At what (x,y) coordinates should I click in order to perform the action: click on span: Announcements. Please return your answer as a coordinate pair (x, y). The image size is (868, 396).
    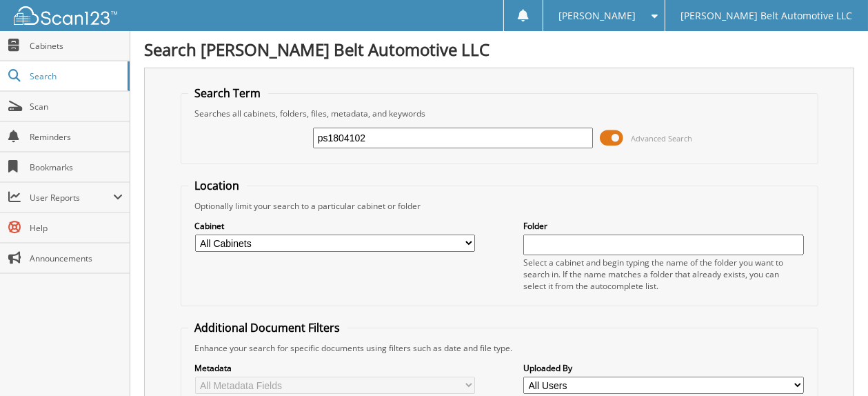
    Looking at the image, I should click on (76, 258).